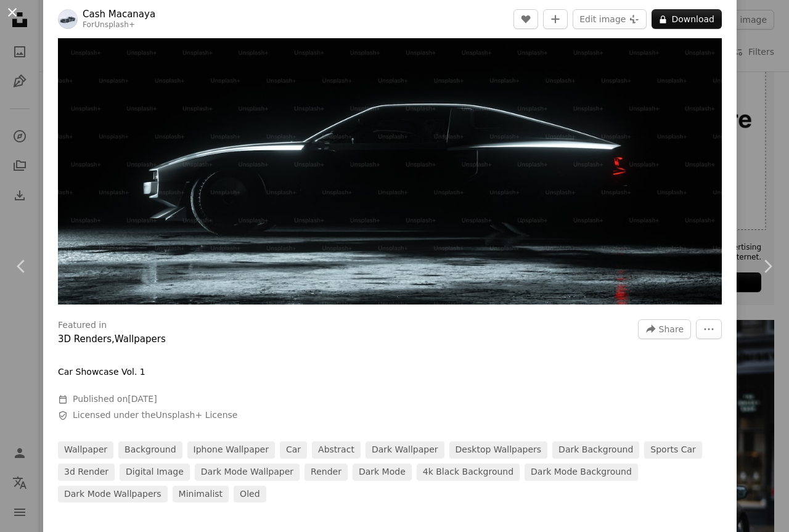  Describe the element at coordinates (326, 472) in the screenshot. I see `a: render` at that location.